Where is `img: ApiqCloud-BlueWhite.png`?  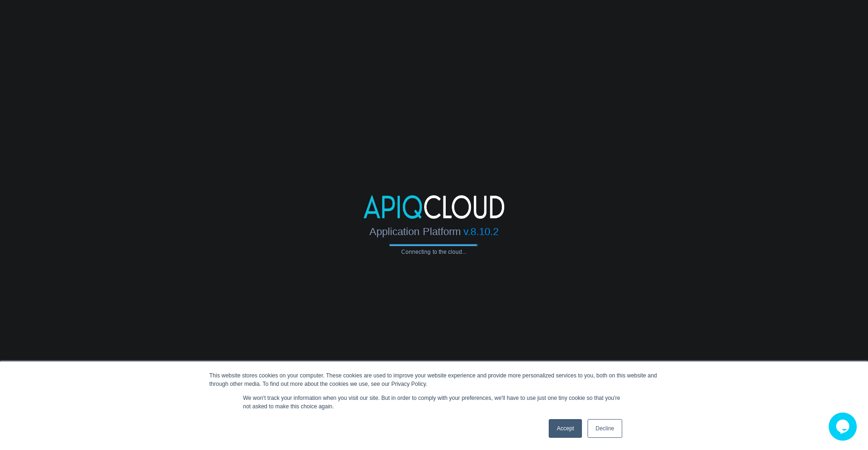
img: ApiqCloud-BlueWhite.png is located at coordinates (434, 207).